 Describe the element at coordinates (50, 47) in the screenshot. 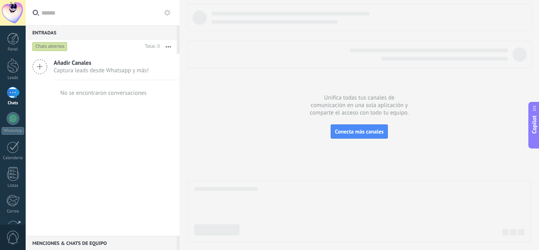

I see `div: Chats abiertos` at that location.